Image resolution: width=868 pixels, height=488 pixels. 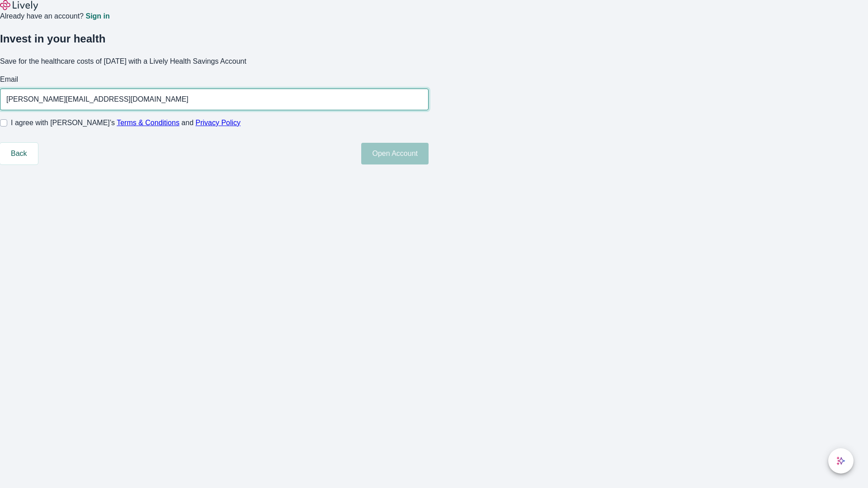 What do you see at coordinates (97, 16) in the screenshot?
I see `a: Sign in` at bounding box center [97, 16].